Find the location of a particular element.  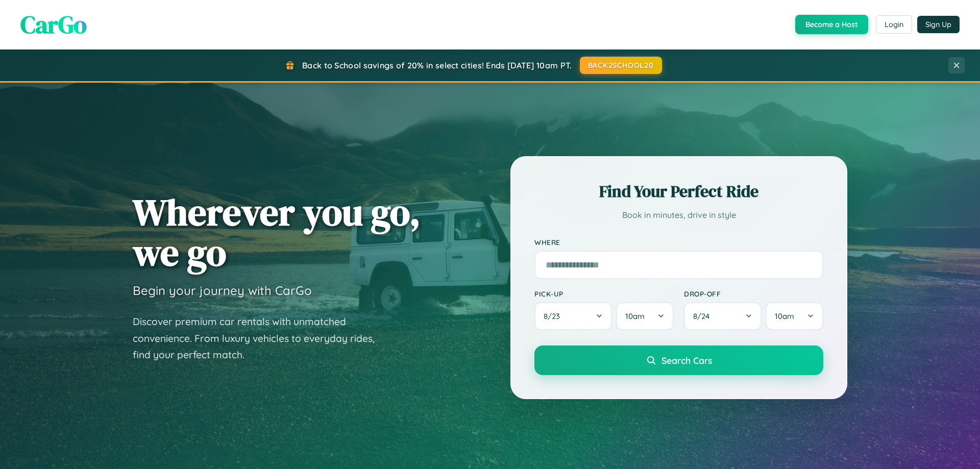

h3: Begin your journey with CarGo is located at coordinates (222, 290).